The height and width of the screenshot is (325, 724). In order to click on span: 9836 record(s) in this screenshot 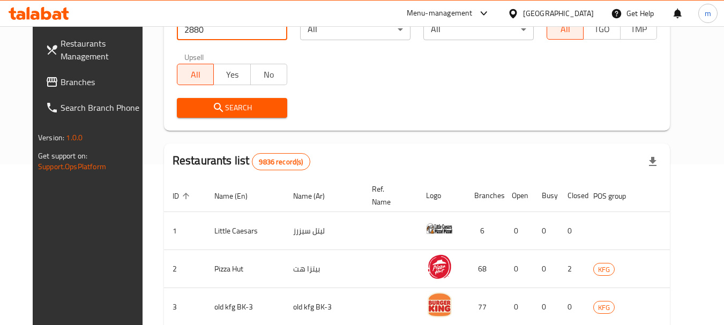, I will do `click(281, 162)`.